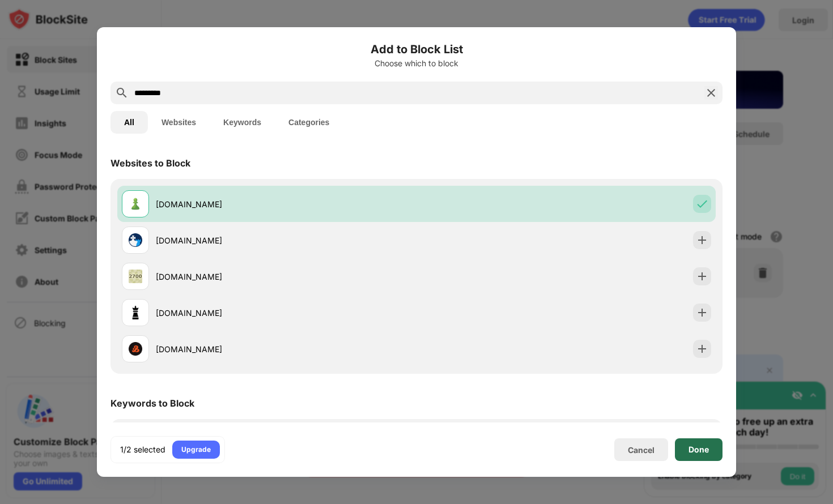 The height and width of the screenshot is (504, 833). I want to click on button: Keywords, so click(242, 122).